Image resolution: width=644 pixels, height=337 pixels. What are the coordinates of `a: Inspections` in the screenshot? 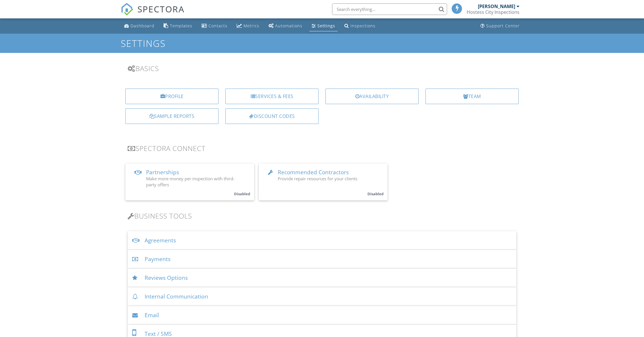 It's located at (360, 26).